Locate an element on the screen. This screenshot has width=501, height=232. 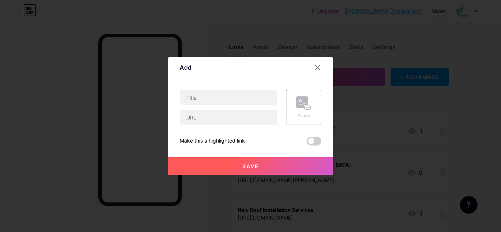
div: Make this a highlighted link is located at coordinates (212, 141).